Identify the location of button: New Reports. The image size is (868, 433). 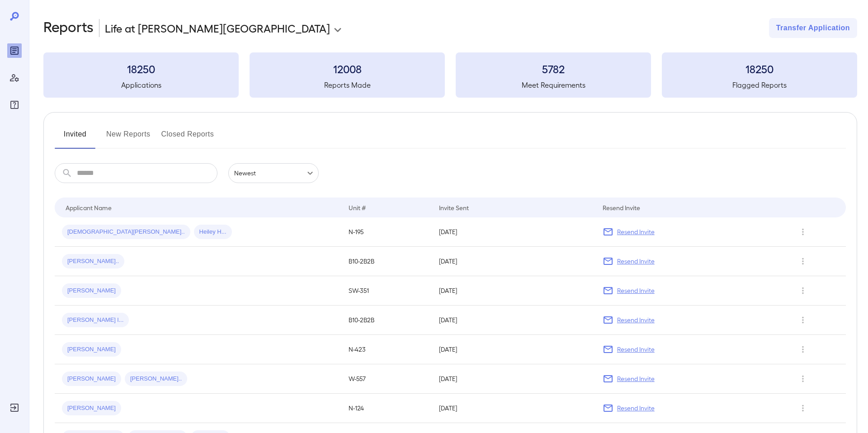
(128, 138).